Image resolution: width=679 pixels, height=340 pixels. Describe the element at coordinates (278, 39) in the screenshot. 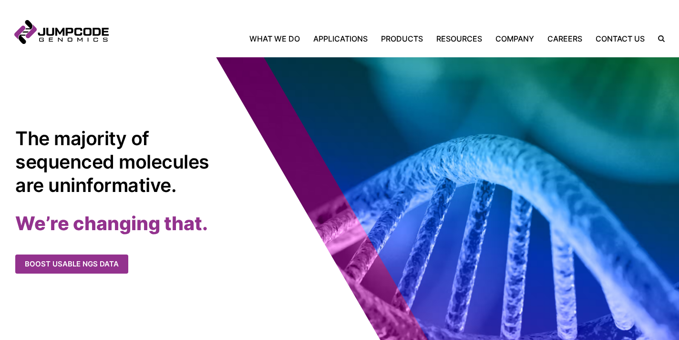

I see `a: What We Do` at that location.